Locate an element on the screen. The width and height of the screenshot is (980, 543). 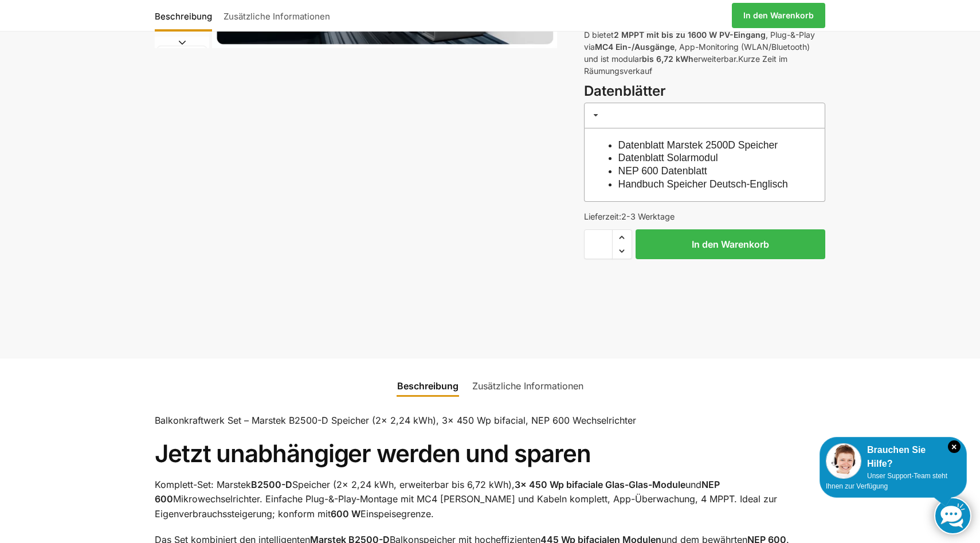
p: Balkonkraftwerk Set – Marstek B2500-D Speicher (2x 2,24 kWh), 3× 450 Wp bifacial, NEP 600 Wechsel... is located at coordinates (490, 421).